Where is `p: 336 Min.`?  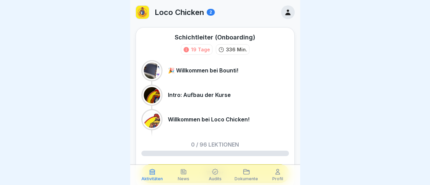
p: 336 Min. is located at coordinates (237, 49).